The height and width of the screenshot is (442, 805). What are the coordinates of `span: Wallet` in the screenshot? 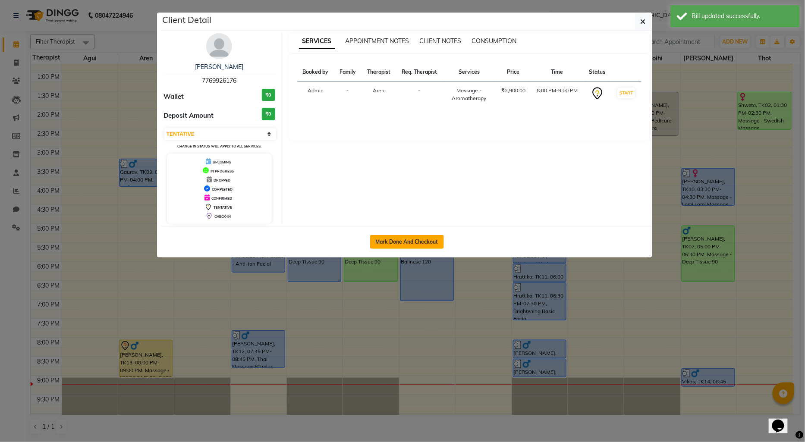 It's located at (174, 97).